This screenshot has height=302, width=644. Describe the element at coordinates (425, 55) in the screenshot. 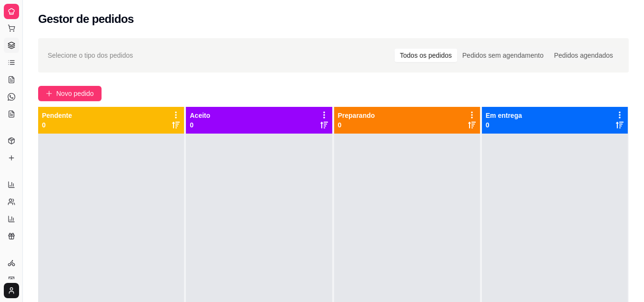

I see `div: Todos os pedidos` at that location.